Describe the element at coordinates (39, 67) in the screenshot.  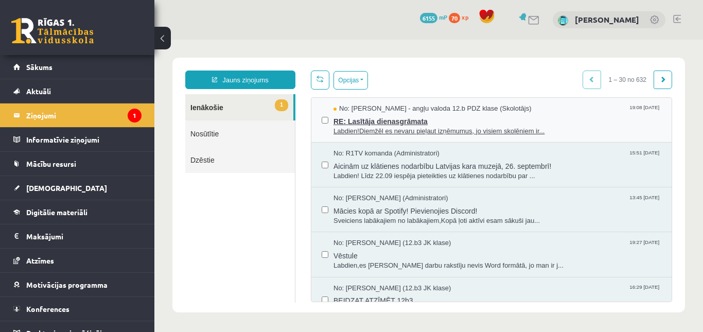
I see `span: Sākums` at that location.